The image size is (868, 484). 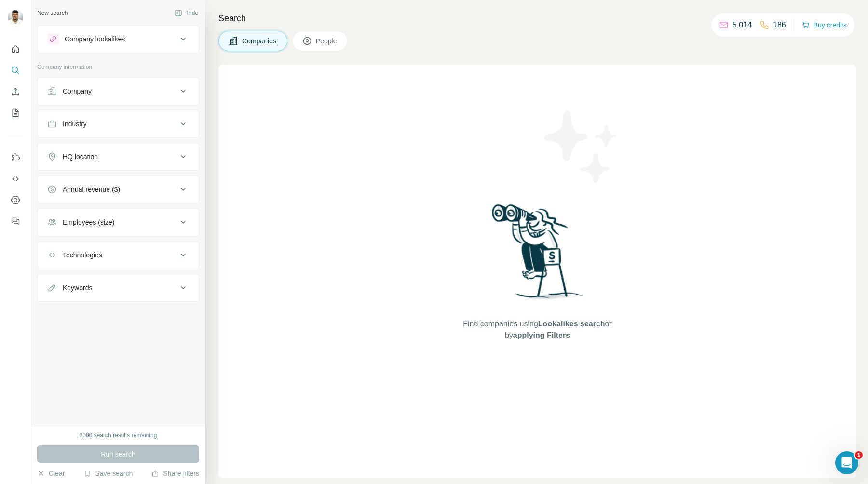 I want to click on button: Keywords, so click(x=118, y=288).